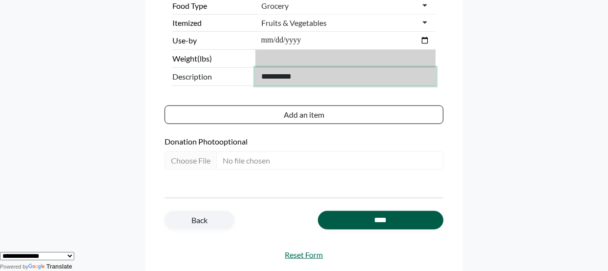  What do you see at coordinates (234, 141) in the screenshot?
I see `span: optional` at bounding box center [234, 141].